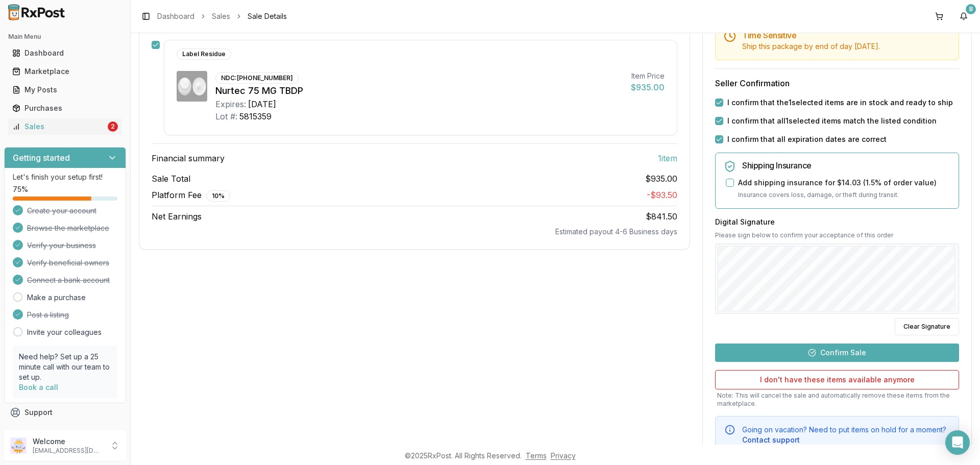  I want to click on span: - $93.50, so click(662, 195).